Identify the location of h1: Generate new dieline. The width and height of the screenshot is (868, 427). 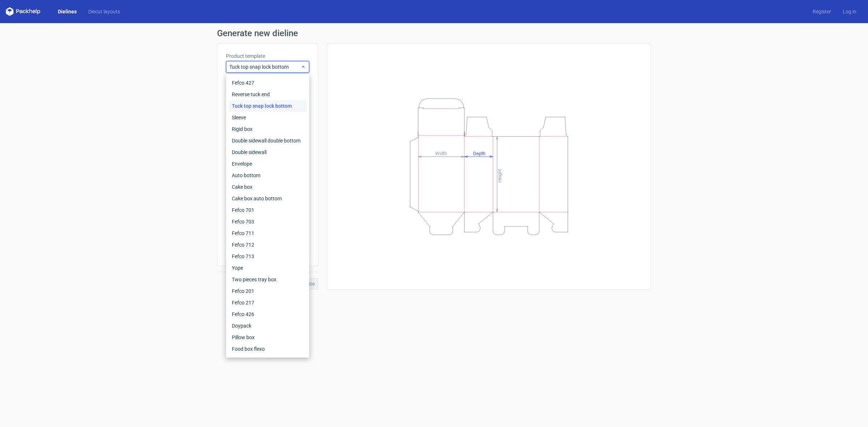
(434, 33).